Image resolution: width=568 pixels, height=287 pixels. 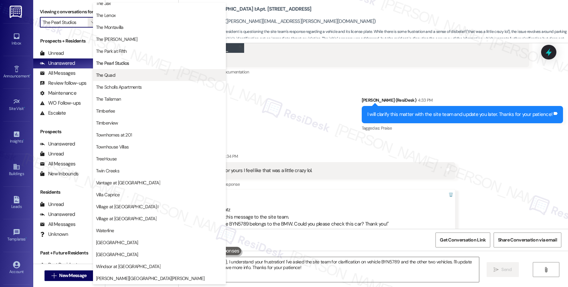 What do you see at coordinates (108, 195) in the screenshot?
I see `span: Villa Caprice` at bounding box center [108, 195].